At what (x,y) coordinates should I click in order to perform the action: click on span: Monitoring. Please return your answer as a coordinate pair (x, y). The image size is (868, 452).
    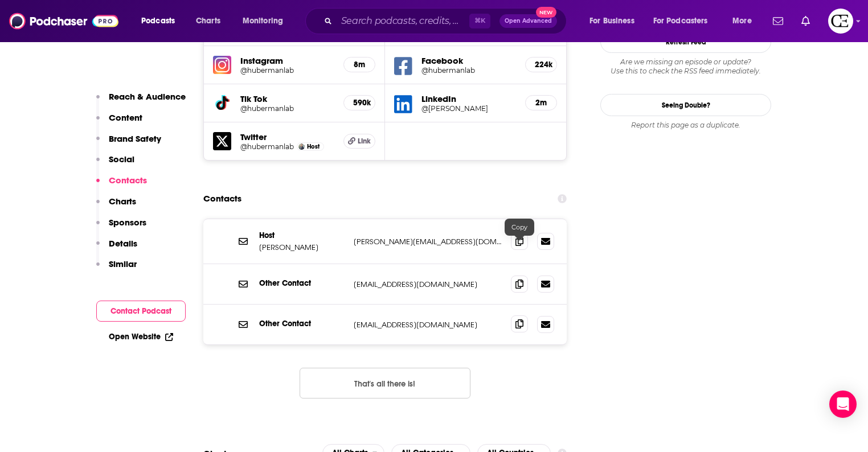
    Looking at the image, I should click on (262, 21).